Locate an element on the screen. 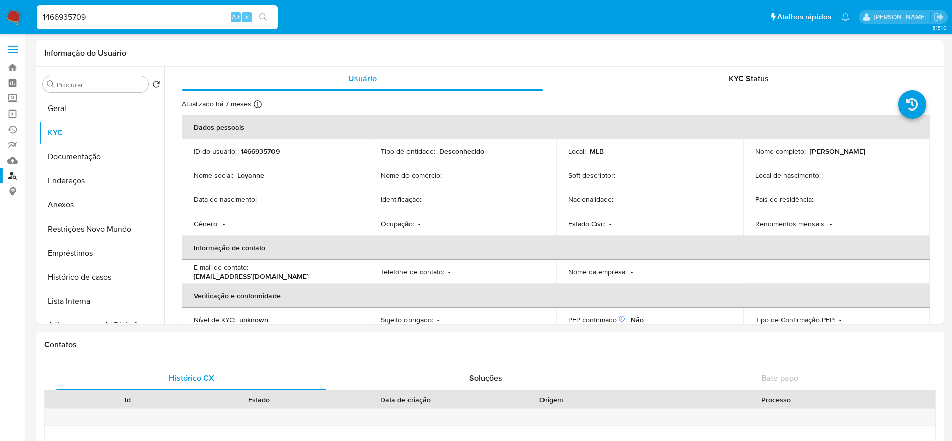 The height and width of the screenshot is (441, 952). p: Nome social : is located at coordinates (213, 175).